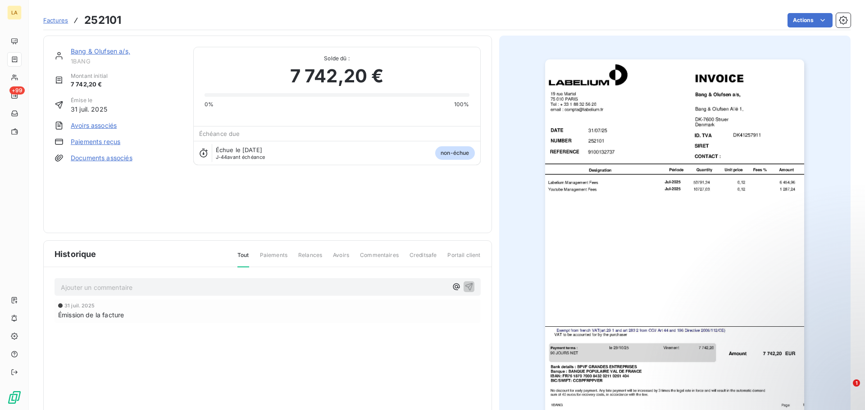 The width and height of the screenshot is (865, 410). I want to click on a: Paiements reçus, so click(96, 142).